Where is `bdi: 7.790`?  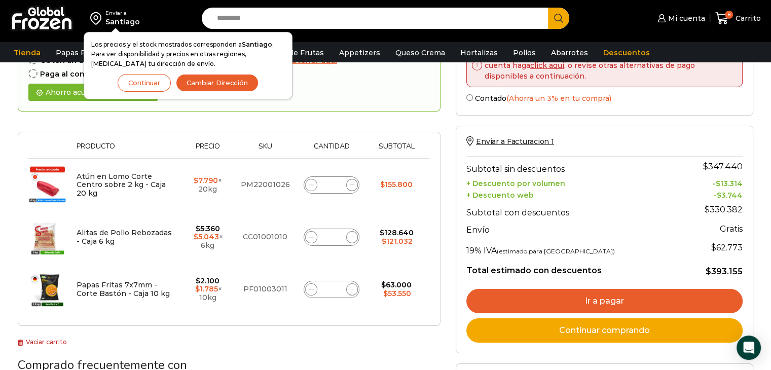
bdi: 7.790 is located at coordinates (206, 180).